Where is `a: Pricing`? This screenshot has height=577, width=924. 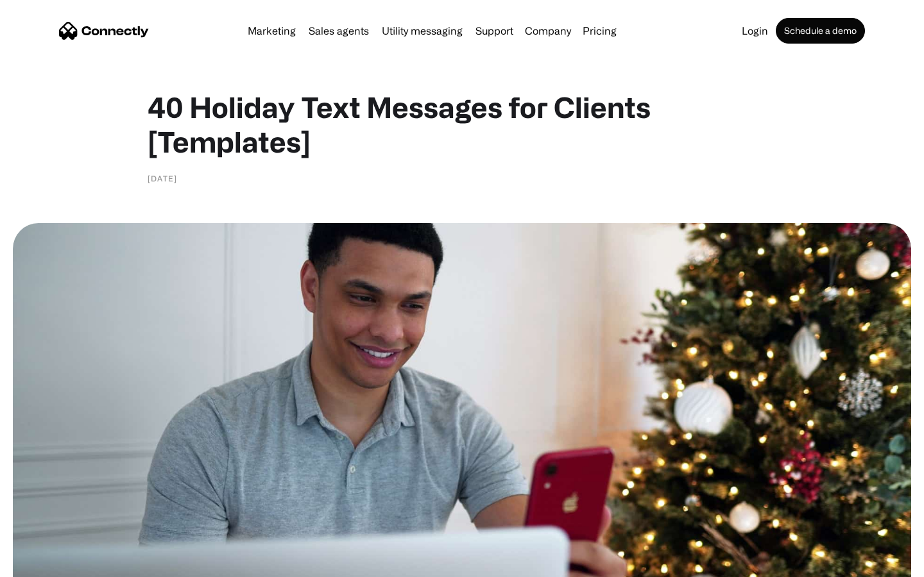
a: Pricing is located at coordinates (600, 31).